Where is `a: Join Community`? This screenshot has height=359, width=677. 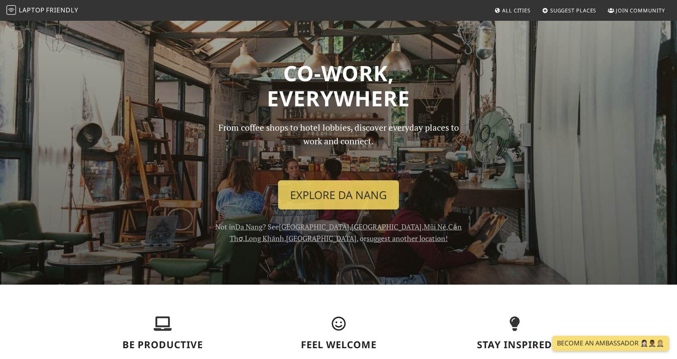
a: Join Community is located at coordinates (636, 10).